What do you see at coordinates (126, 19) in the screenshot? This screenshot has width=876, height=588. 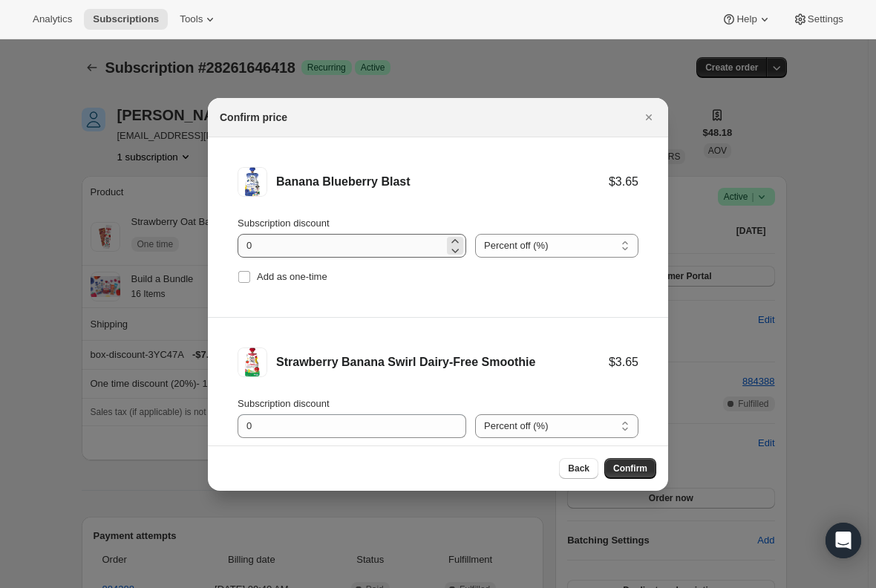 I see `button: Subscriptions` at bounding box center [126, 19].